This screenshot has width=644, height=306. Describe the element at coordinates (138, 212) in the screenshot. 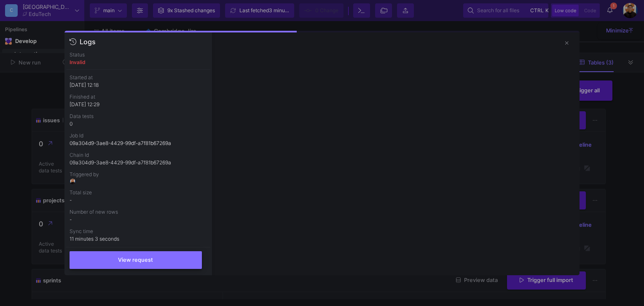

I see `p: Number of new rows` at that location.